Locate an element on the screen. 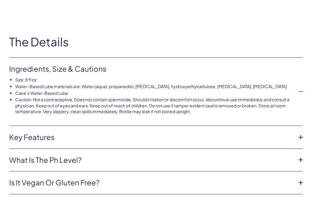  li: Cake’s Water-Based Lube is located at coordinates (154, 93).